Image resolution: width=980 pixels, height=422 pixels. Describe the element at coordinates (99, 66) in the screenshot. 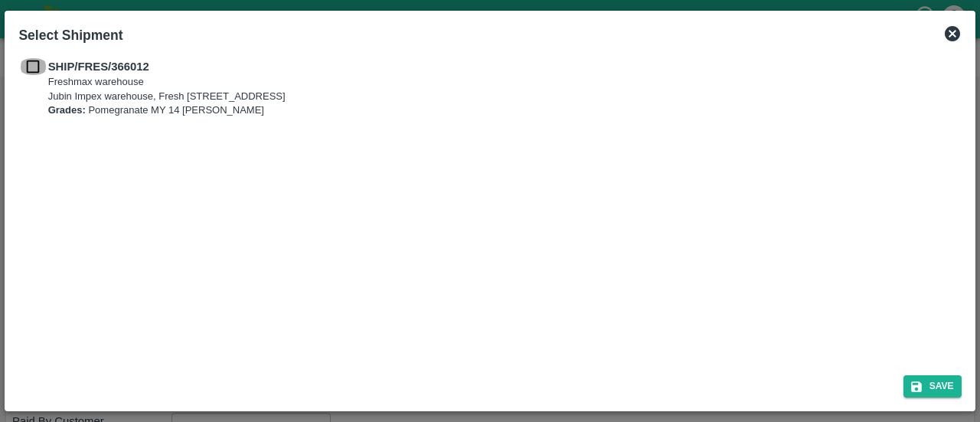

I see `b: SHIP/FRES/366012` at that location.